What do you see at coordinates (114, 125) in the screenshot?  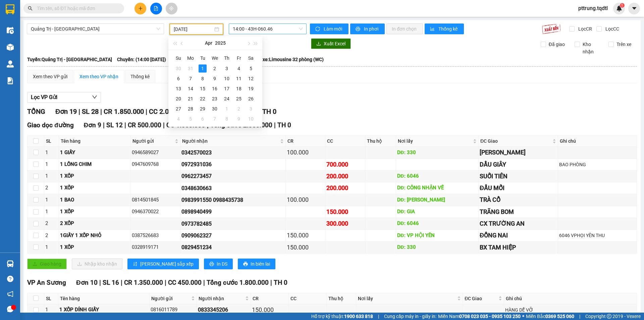 I see `span: SL 12` at bounding box center [114, 125].